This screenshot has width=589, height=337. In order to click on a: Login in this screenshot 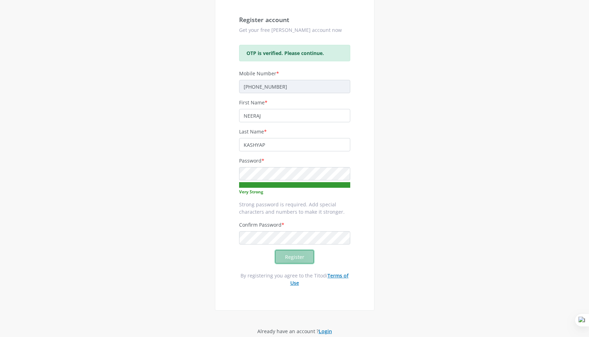, I will do `click(326, 332)`.